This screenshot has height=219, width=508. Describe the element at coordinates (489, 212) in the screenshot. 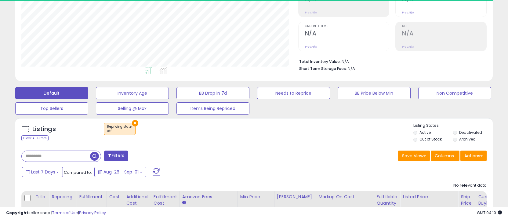

I see `span: 2025-09-9 04:10 GMT` at that location.